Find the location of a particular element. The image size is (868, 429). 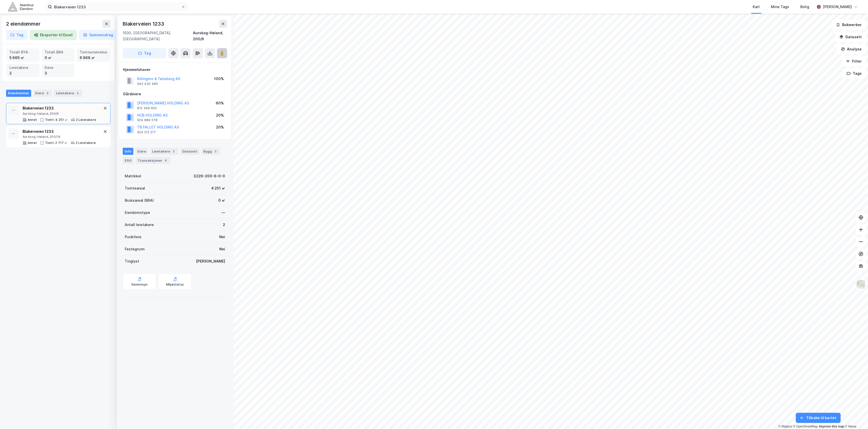

button: Tags is located at coordinates (854, 73).